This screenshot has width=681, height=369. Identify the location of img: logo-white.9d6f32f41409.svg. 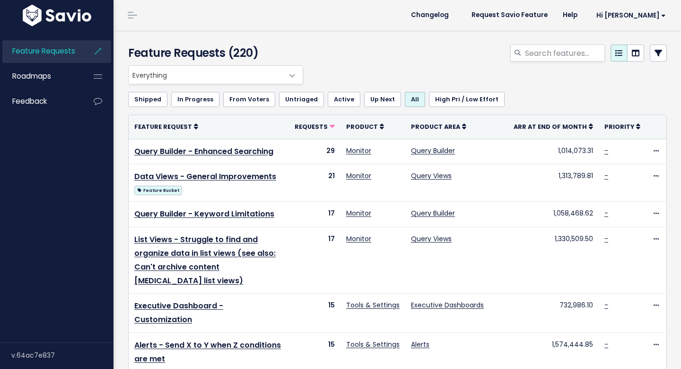
(57, 15).